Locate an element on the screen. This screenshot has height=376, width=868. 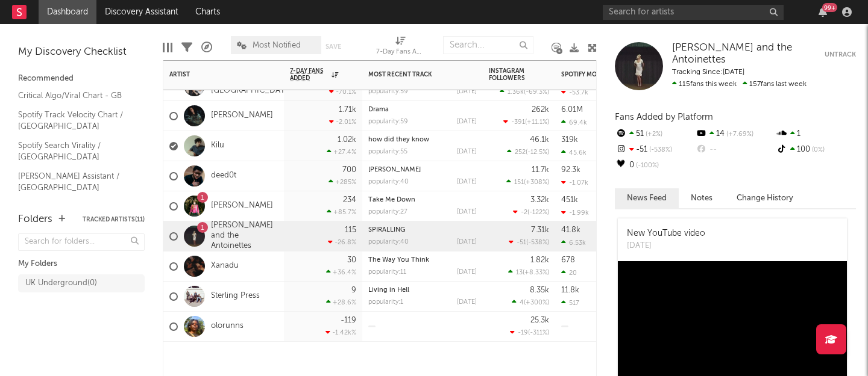
div: 45.6k is located at coordinates (574, 152).